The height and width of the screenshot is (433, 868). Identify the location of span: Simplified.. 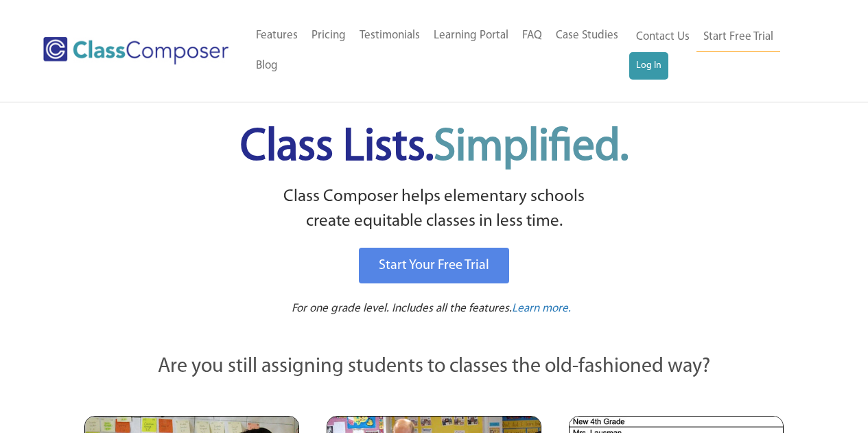
(531, 148).